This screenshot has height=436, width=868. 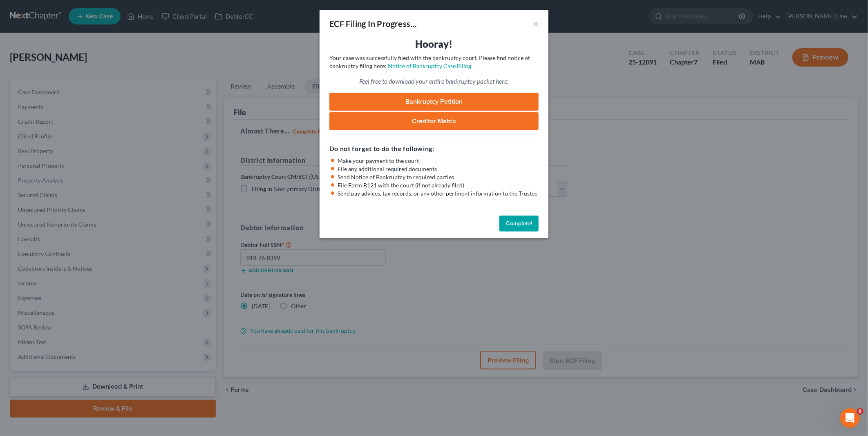 I want to click on p: Feel free to download your entire bankruptcy packet here:, so click(x=434, y=81).